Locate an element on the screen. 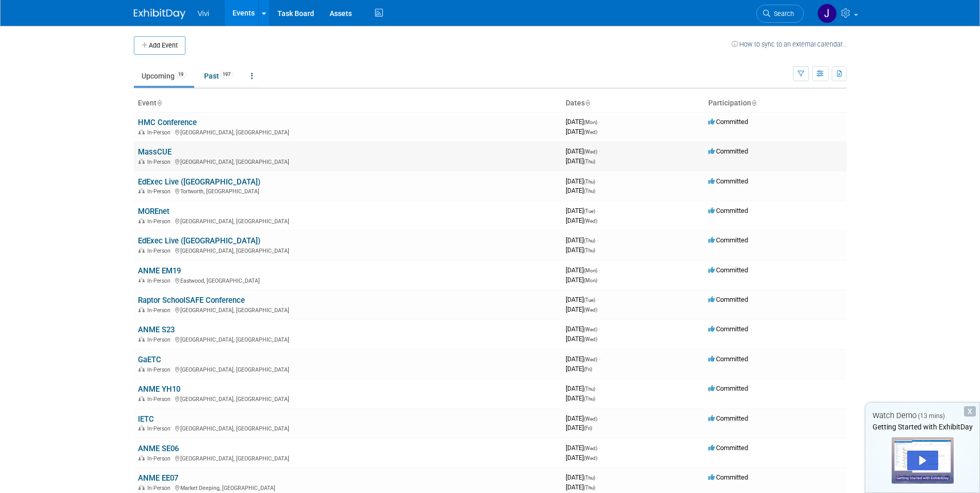 The width and height of the screenshot is (980, 493). a: Sort by Event Name is located at coordinates (159, 103).